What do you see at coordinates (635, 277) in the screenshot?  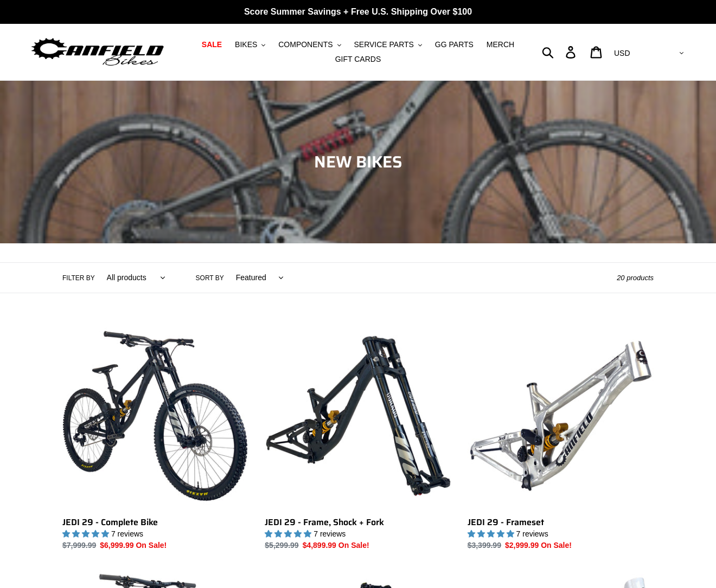 I see `span: 20 products` at bounding box center [635, 277].